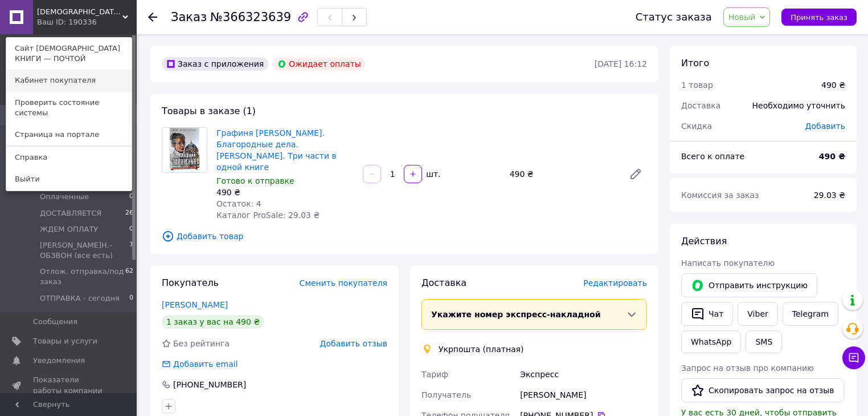  Describe the element at coordinates (215, 64) in the screenshot. I see `div: Заказ с приложения` at that location.